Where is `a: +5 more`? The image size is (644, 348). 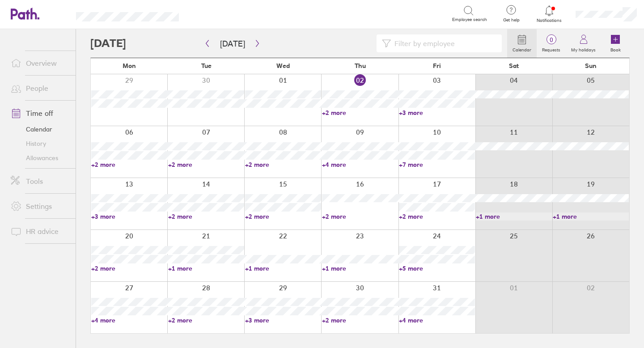 a: +5 more is located at coordinates (437, 268).